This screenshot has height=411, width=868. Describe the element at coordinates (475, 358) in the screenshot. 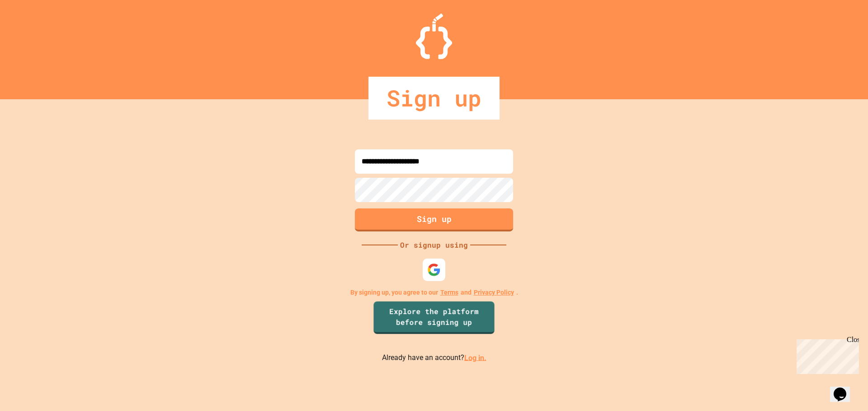

I see `a: Log in.` at that location.